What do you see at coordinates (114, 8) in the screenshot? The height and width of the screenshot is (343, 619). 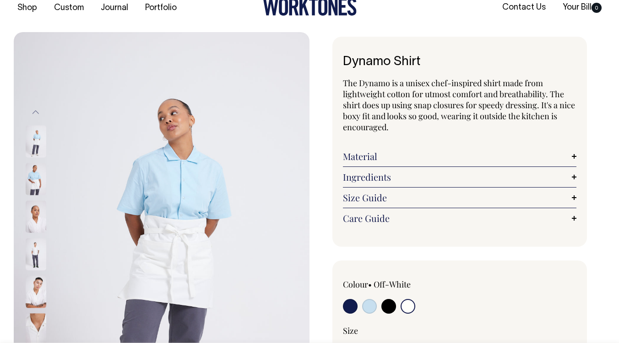 I see `a: Journal` at bounding box center [114, 8].